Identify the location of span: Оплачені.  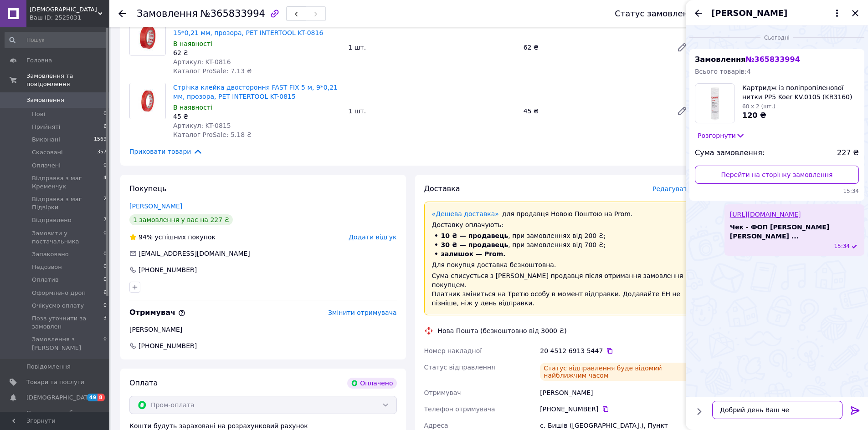
(46, 166).